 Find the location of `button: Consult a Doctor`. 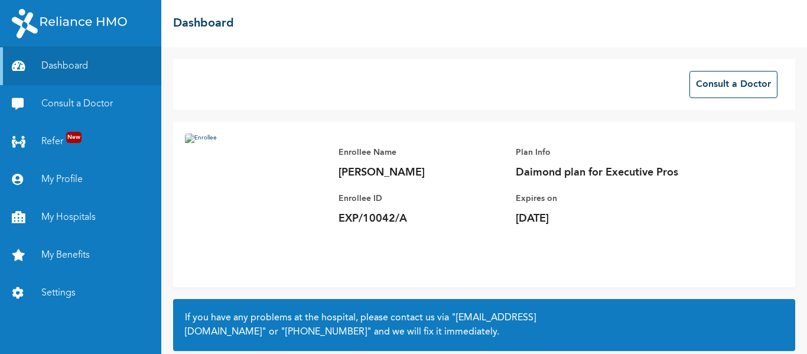

button: Consult a Doctor is located at coordinates (733, 84).